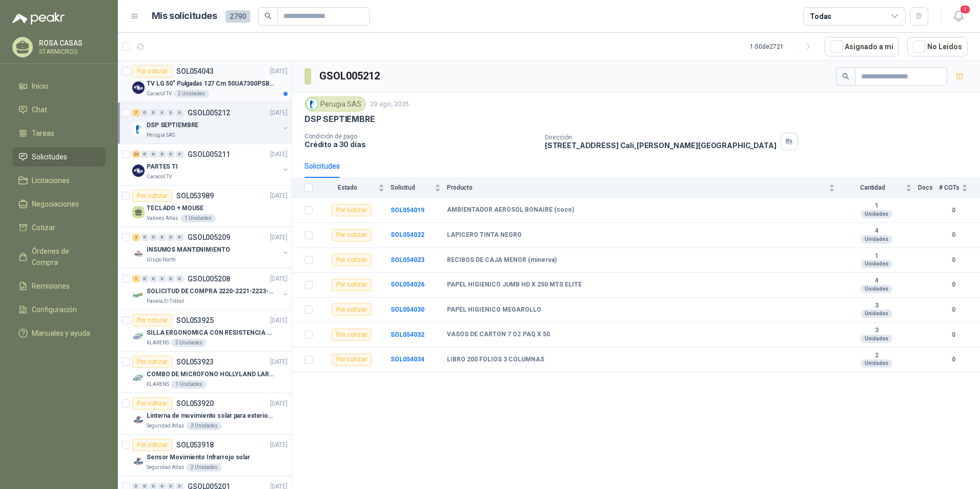  I want to click on b: VASOS DE CARTON 7 OZ PAQ X 50, so click(498, 334).